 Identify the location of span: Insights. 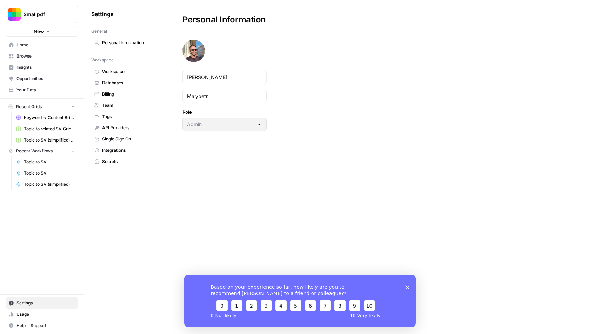
(46, 67).